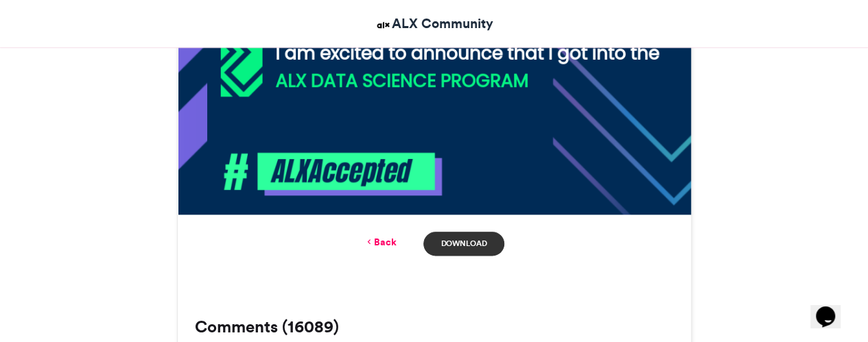 The width and height of the screenshot is (868, 342). What do you see at coordinates (383, 25) in the screenshot?
I see `img: ALX Community` at bounding box center [383, 25].